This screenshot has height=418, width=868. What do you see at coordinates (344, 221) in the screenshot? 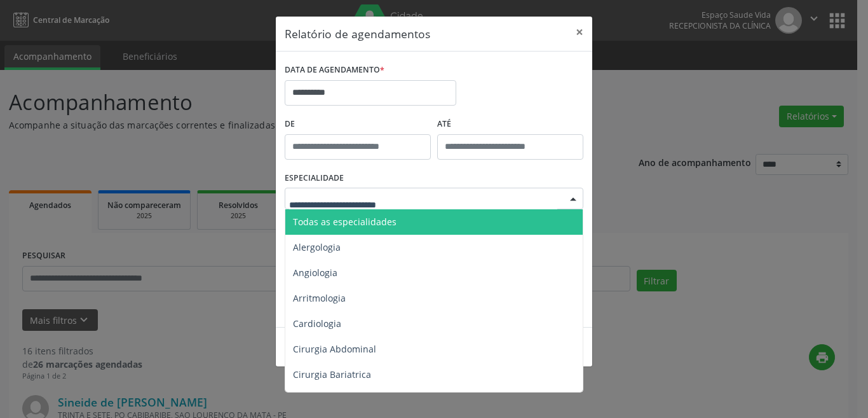
I see `span: Todas as especialidades` at bounding box center [344, 221].